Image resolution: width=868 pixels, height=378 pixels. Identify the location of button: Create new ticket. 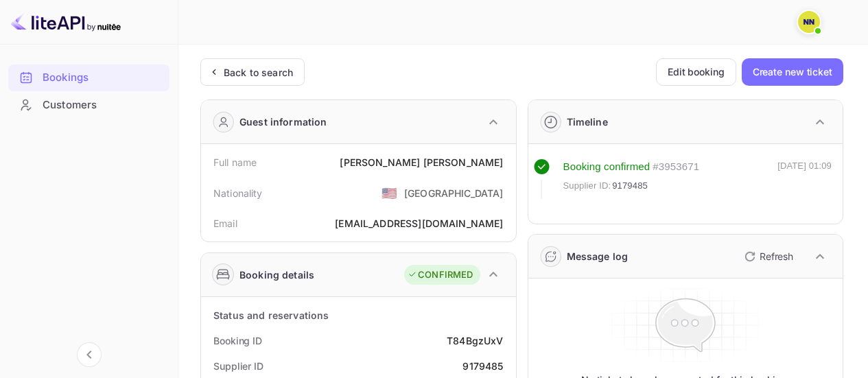
(792, 72).